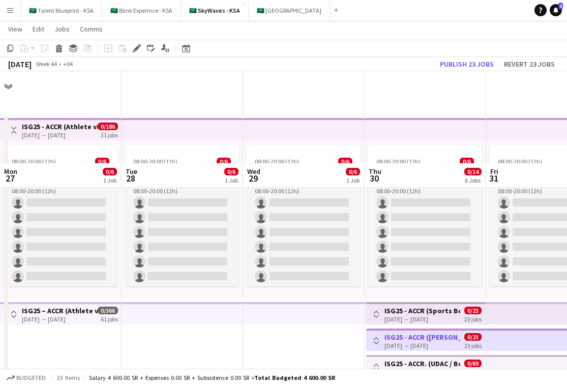  What do you see at coordinates (374, 178) in the screenshot?
I see `span: 30` at bounding box center [374, 178].